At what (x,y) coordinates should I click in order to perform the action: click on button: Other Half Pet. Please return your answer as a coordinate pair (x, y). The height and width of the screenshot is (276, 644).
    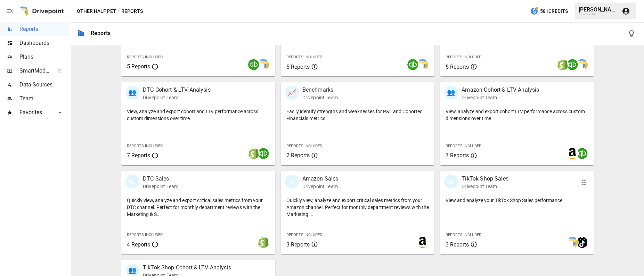
    Looking at the image, I should click on (96, 11).